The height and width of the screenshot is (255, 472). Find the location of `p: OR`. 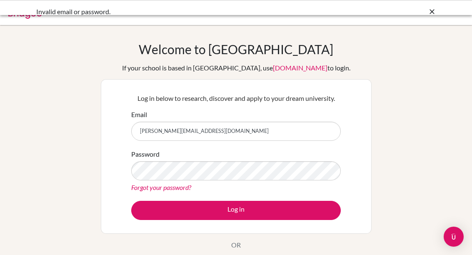

p: OR is located at coordinates (236, 245).